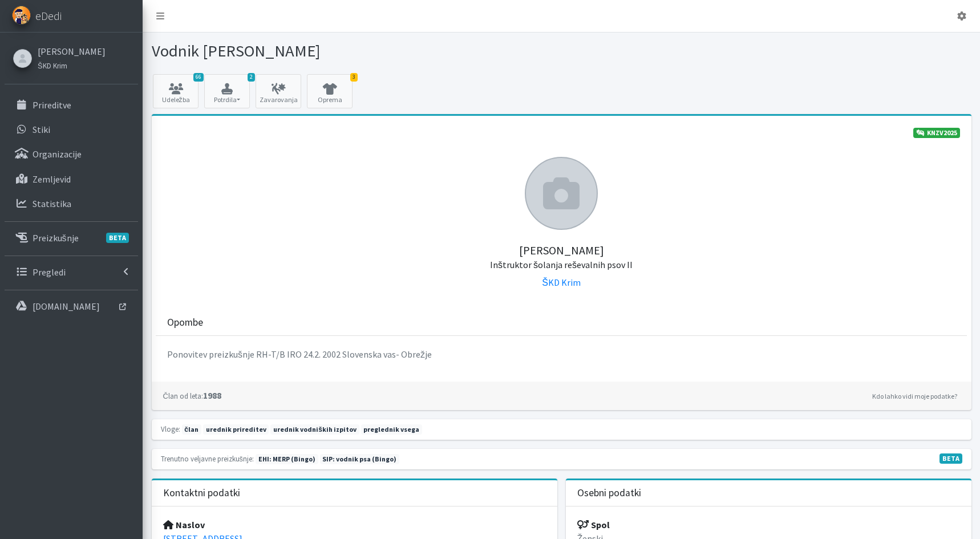 This screenshot has height=539, width=980. What do you see at coordinates (53, 65) in the screenshot?
I see `small: ŠKD Krim` at bounding box center [53, 65].